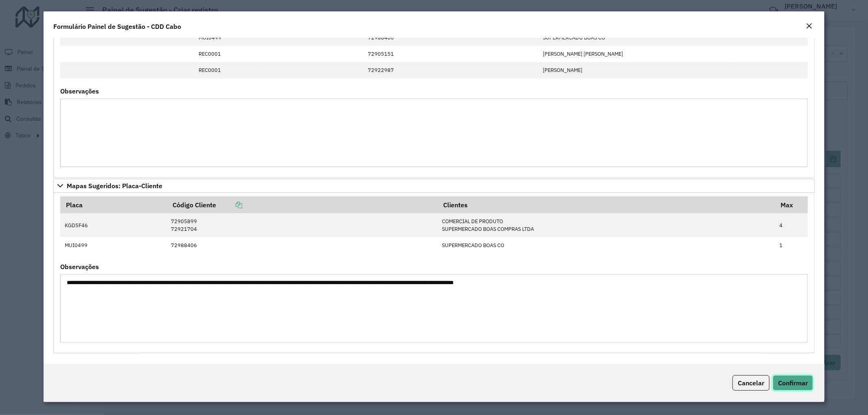 The image size is (868, 415). Describe the element at coordinates (607, 205) in the screenshot. I see `th: Clientes` at that location.